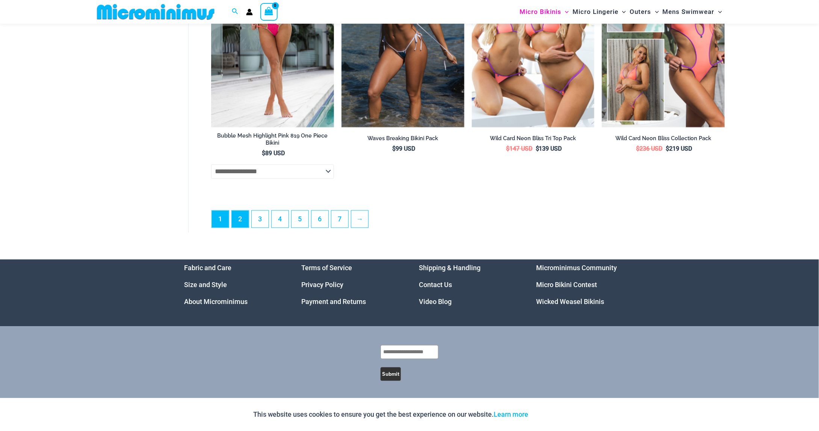 The height and width of the screenshot is (431, 819). What do you see at coordinates (240, 219) in the screenshot?
I see `a: Page 2` at bounding box center [240, 219].